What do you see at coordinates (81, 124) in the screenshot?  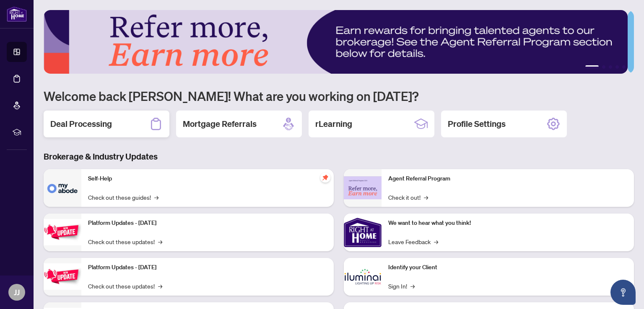 I see `h2: Deal Processing` at bounding box center [81, 124].